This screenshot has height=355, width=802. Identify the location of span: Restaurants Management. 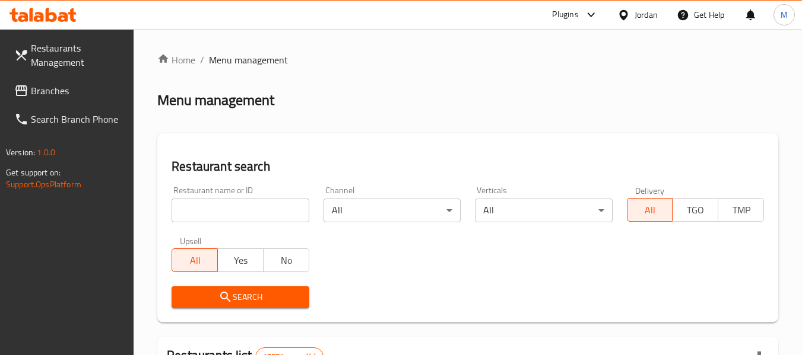
(78, 55).